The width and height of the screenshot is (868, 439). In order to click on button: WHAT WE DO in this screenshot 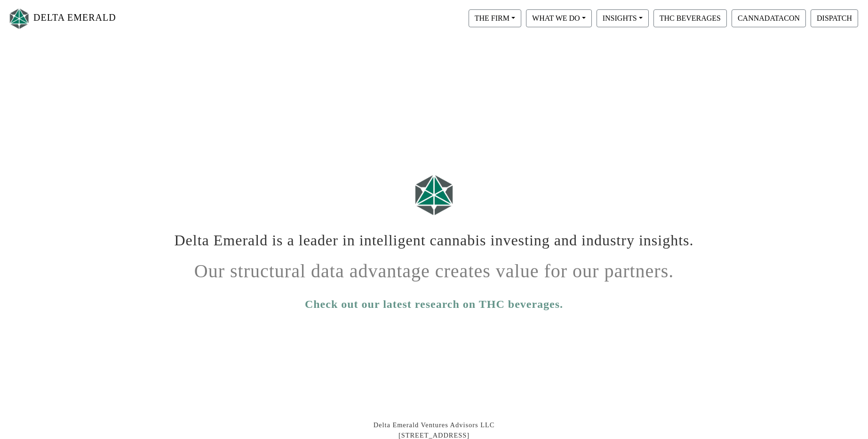, I will do `click(559, 18)`.